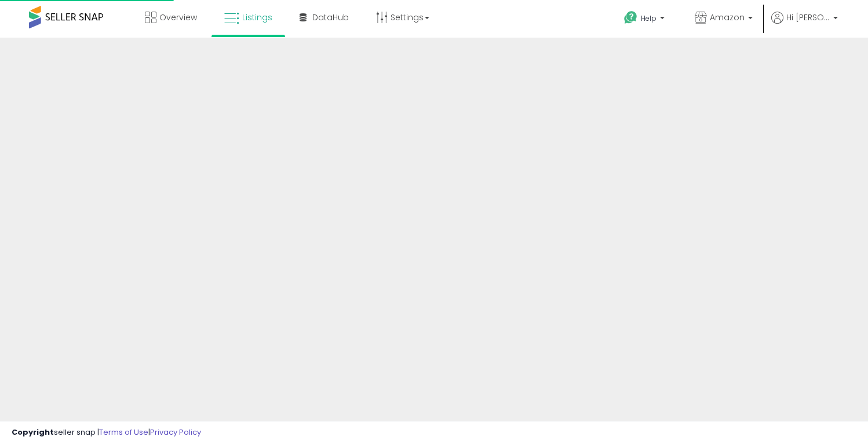 This screenshot has width=868, height=444. Describe the element at coordinates (124, 432) in the screenshot. I see `a: Terms of Use` at that location.